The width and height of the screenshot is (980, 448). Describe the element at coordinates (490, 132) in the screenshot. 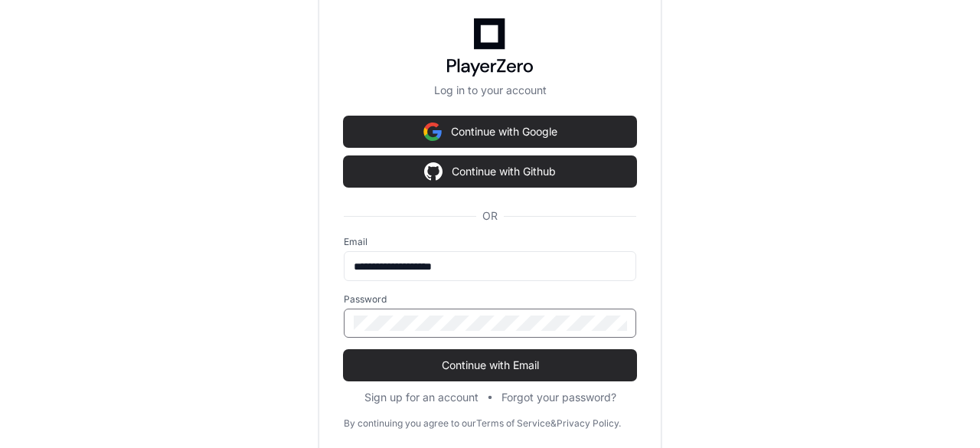

I see `button: Continue with Google` at that location.